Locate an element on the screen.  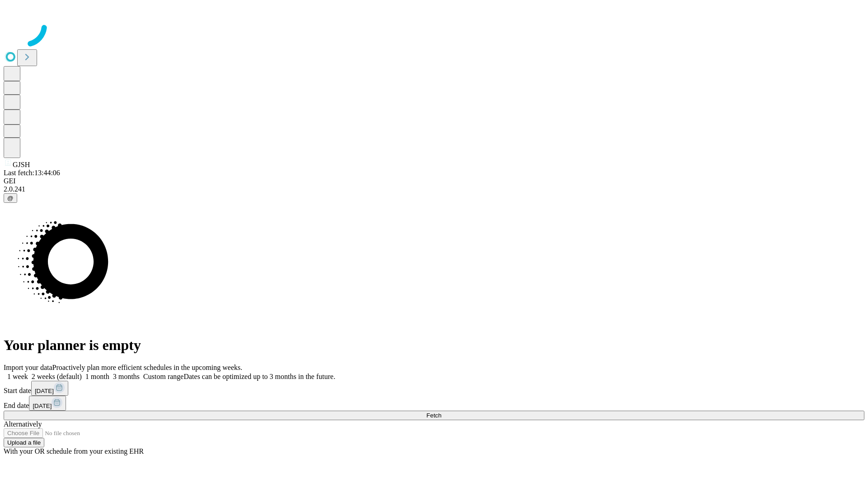
span: 1 month is located at coordinates (97, 376).